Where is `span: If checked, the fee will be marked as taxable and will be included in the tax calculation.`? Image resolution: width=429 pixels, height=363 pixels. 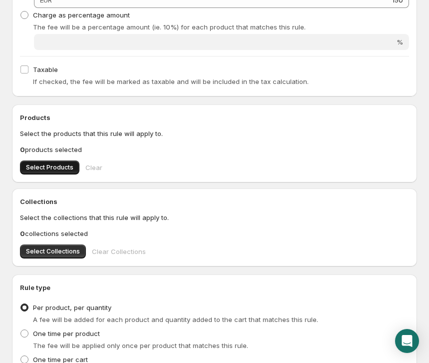
span: If checked, the fee will be marked as taxable and will be included in the tax calculation. is located at coordinates (171, 81).